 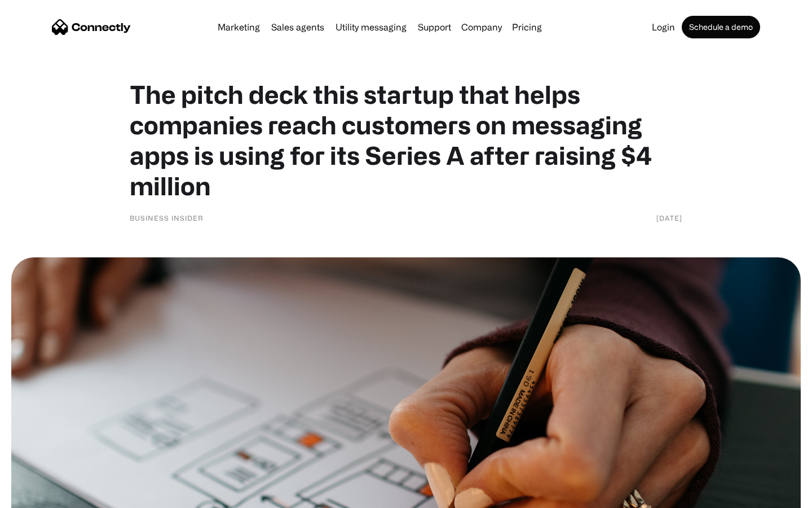 I want to click on a: Login, so click(x=663, y=27).